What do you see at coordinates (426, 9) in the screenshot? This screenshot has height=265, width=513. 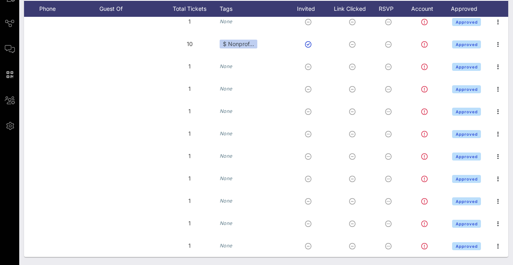 I see `div: Account` at bounding box center [426, 9].